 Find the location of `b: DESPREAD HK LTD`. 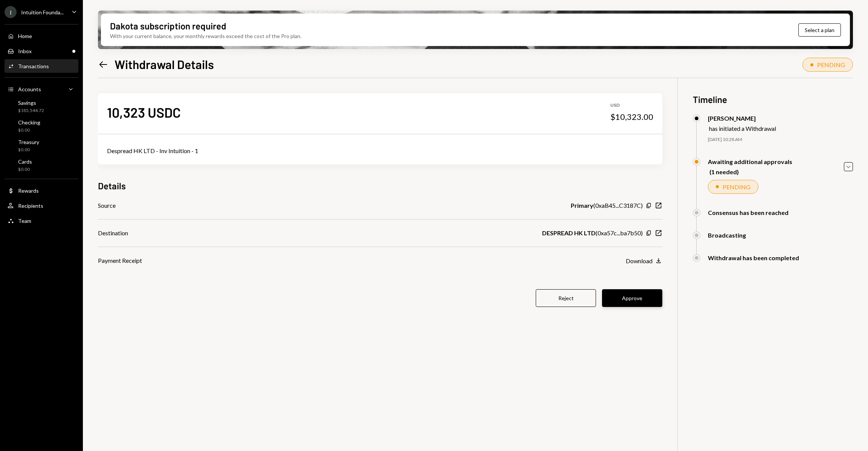

b: DESPREAD HK LTD is located at coordinates (568, 233).